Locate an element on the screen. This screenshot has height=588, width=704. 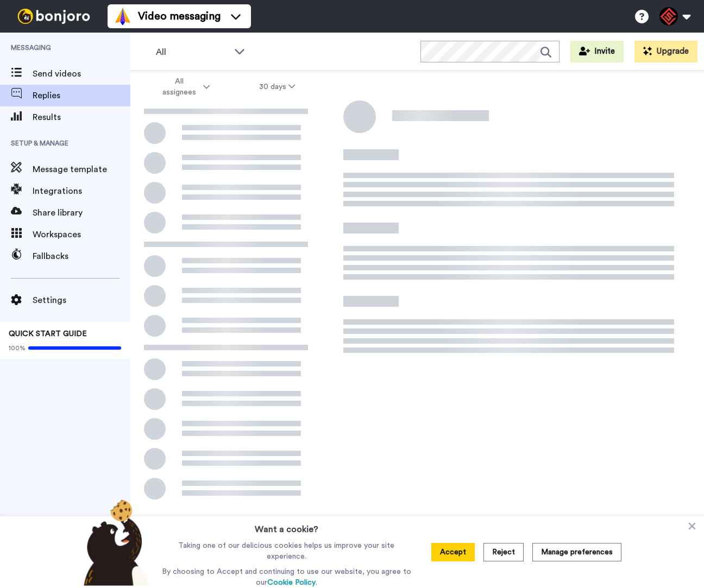
span: Replies is located at coordinates (82, 96).